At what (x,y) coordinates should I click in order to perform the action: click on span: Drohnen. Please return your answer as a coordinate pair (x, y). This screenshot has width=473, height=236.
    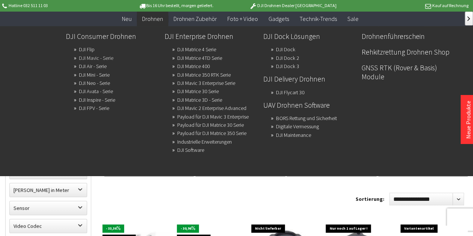
    Looking at the image, I should click on (153, 19).